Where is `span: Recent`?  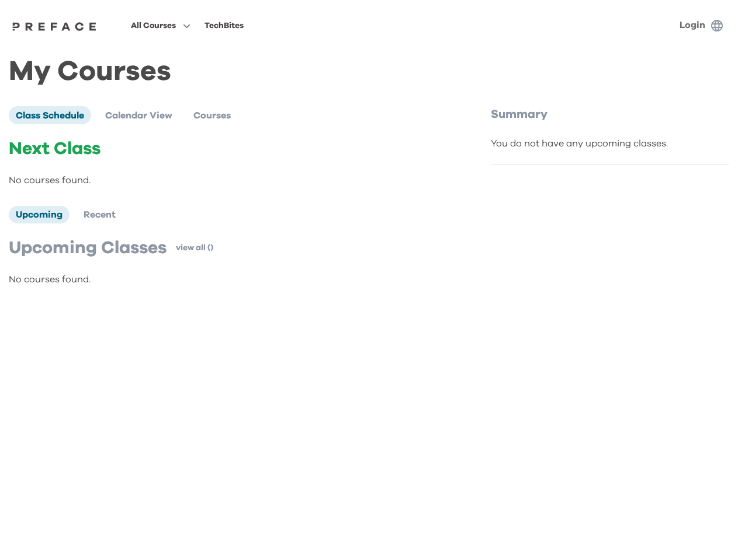 span: Recent is located at coordinates (100, 215).